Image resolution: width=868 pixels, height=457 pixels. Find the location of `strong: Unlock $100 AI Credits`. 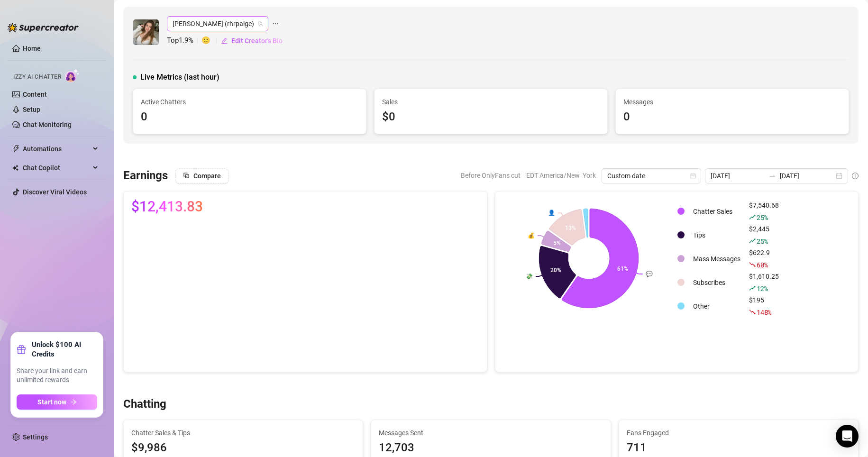

strong: Unlock $100 AI Credits is located at coordinates (64, 349).